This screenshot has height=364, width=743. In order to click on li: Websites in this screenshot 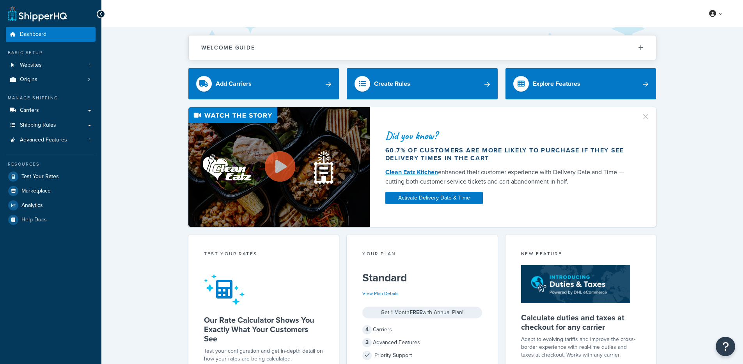, I will do `click(51, 65)`.